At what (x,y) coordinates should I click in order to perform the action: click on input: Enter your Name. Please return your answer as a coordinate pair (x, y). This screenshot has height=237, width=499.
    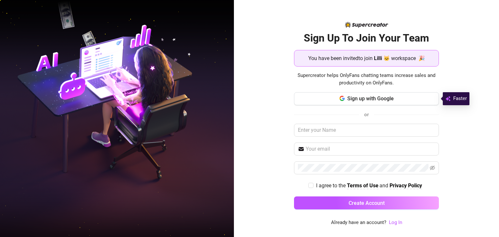
    Looking at the image, I should click on (366, 130).